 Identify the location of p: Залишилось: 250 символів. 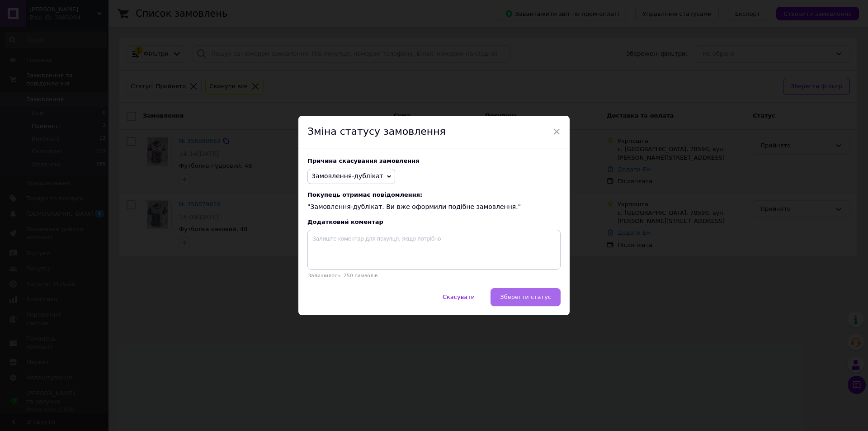
(434, 276).